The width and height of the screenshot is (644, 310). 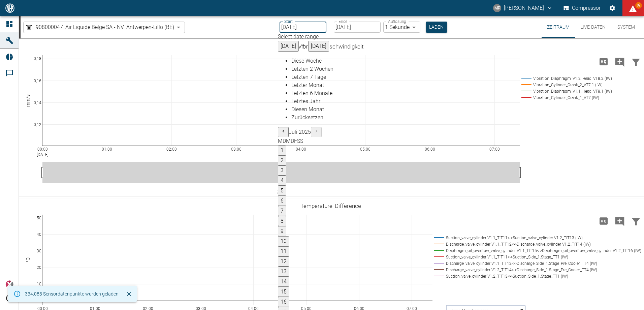 I want to click on button: 3, so click(x=282, y=170).